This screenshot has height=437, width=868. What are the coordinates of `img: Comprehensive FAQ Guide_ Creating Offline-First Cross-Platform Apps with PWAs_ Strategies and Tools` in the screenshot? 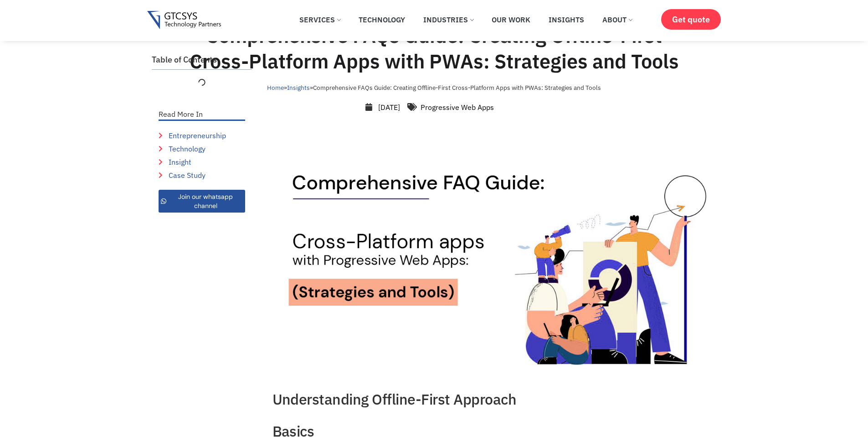 It's located at (494, 255).